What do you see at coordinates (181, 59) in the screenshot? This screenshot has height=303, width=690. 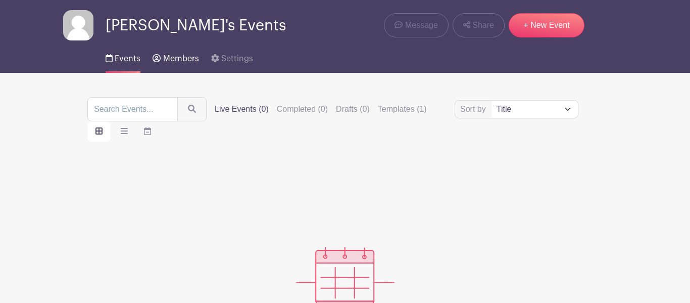 I see `span: Members` at bounding box center [181, 59].